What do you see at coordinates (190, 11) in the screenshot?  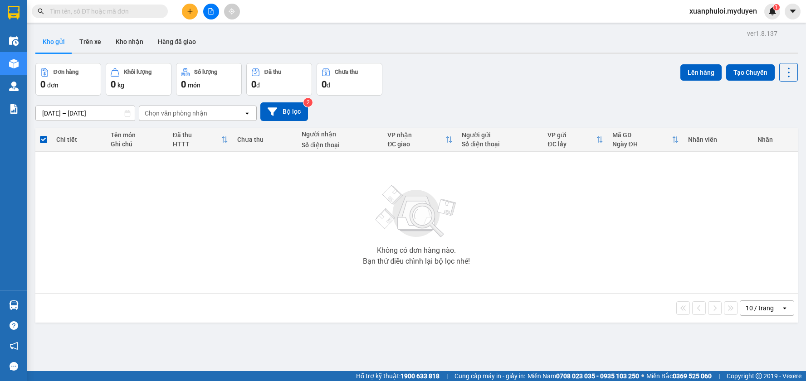 I see `button: plus` at bounding box center [190, 11].